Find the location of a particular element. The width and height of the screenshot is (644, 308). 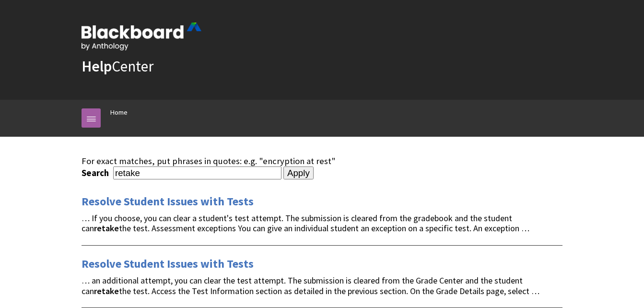

img: Blackboard by Anthology is located at coordinates (141, 36).